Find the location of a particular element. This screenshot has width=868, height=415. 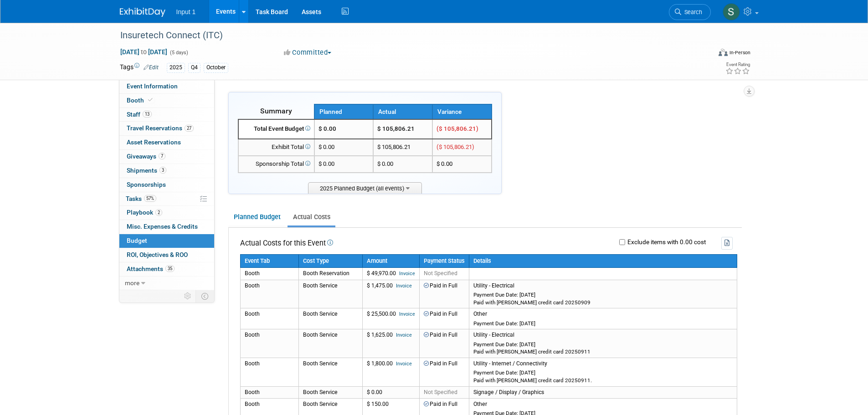

a: Event Information is located at coordinates (167, 86).